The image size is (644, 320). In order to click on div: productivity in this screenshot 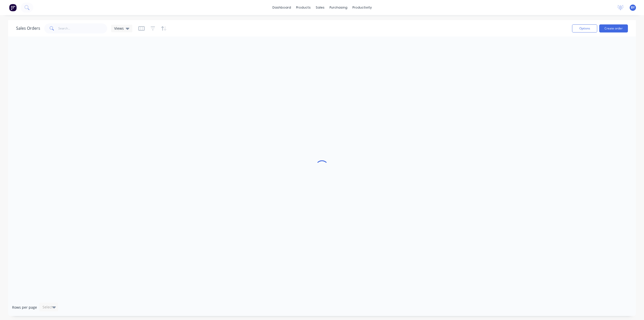, I will do `click(362, 7)`.